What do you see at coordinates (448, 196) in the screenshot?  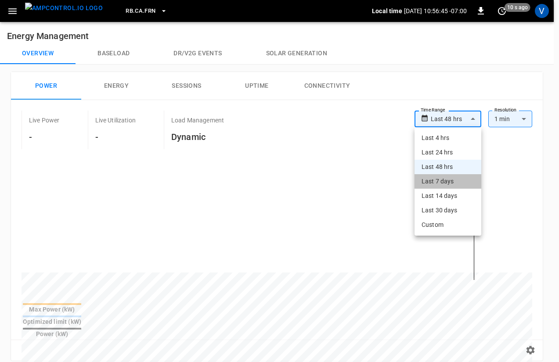 I see `li: Last 14 days` at bounding box center [448, 196].